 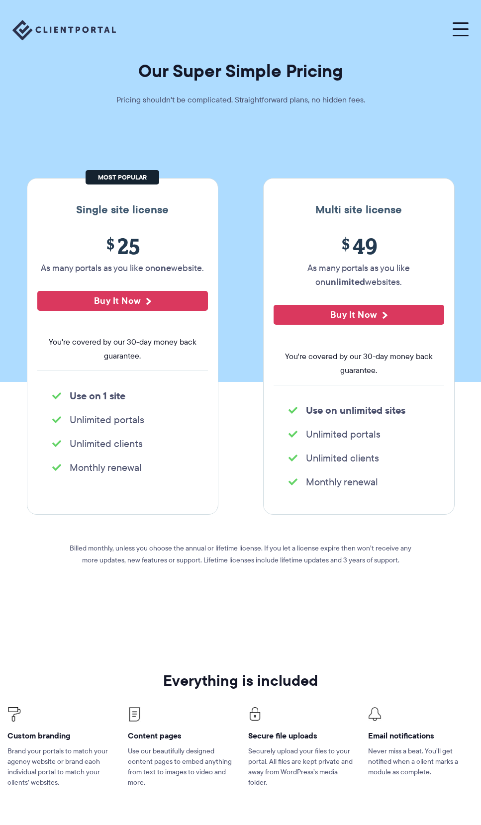 I want to click on span: 25, so click(x=122, y=246).